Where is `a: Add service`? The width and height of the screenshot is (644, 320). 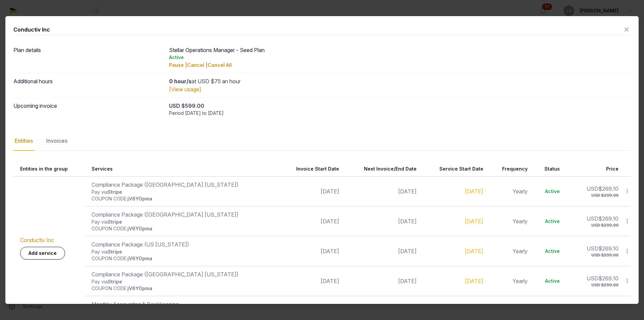 a: Add service is located at coordinates (43, 253).